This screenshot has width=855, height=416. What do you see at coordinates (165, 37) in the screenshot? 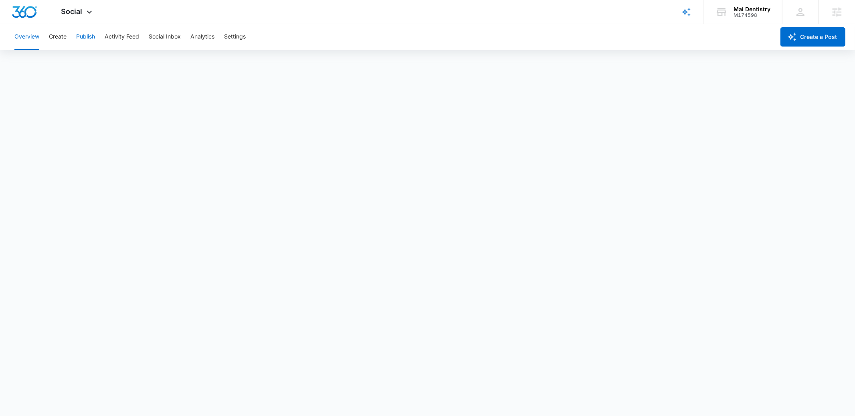
I see `button: Social Inbox` at bounding box center [165, 37].